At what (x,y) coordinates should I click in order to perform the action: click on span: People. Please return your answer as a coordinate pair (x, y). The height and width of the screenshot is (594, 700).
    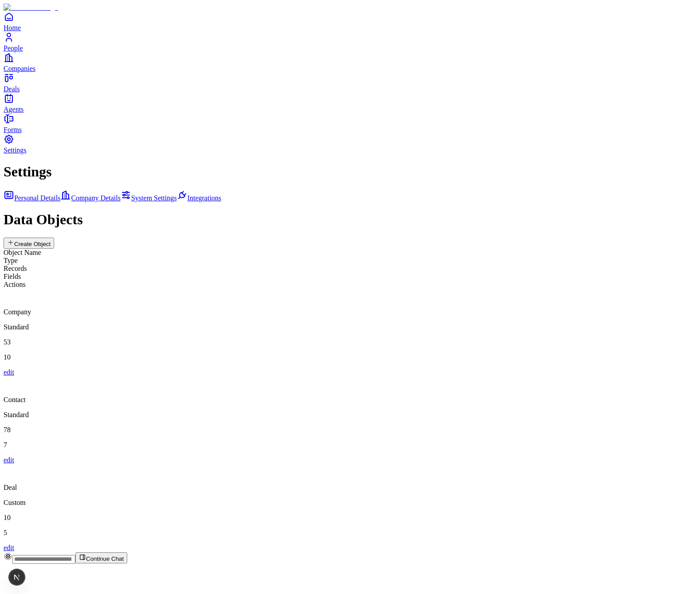
    Looking at the image, I should click on (13, 48).